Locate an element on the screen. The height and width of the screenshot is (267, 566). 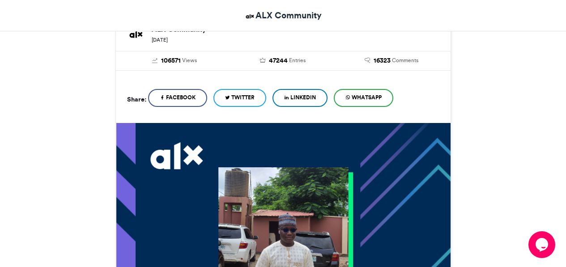
span: Facebook is located at coordinates (181, 98).